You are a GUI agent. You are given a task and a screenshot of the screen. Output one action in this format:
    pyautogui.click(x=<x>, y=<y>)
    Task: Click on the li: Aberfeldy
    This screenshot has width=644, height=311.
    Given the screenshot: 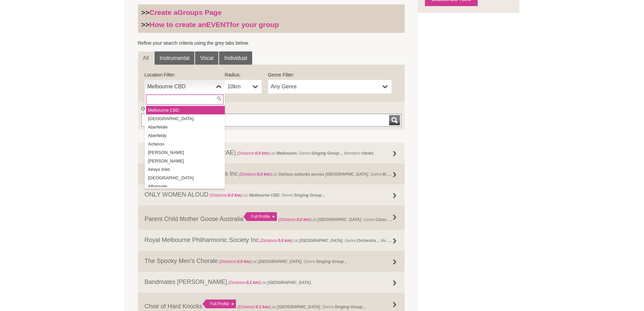 What is the action you would take?
    pyautogui.click(x=185, y=136)
    